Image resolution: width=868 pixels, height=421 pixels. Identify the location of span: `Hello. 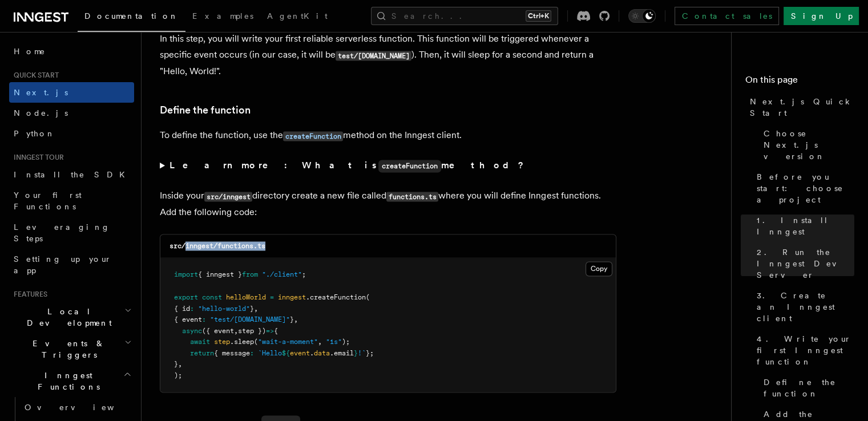
(270, 353).